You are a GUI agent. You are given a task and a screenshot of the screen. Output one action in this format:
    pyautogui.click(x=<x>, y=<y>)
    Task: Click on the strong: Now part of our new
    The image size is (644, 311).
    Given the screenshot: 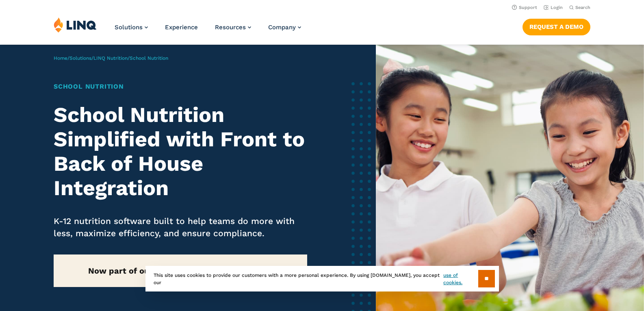 What is the action you would take?
    pyautogui.click(x=181, y=271)
    